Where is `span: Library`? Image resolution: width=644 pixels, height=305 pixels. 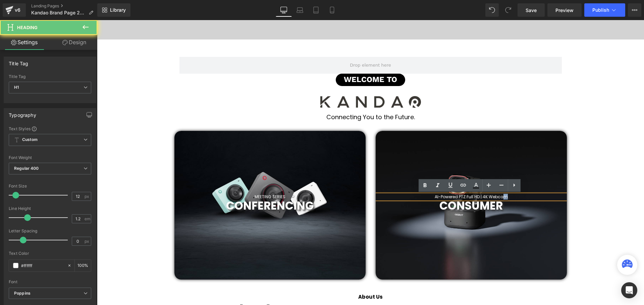
span: Library is located at coordinates (118, 10).